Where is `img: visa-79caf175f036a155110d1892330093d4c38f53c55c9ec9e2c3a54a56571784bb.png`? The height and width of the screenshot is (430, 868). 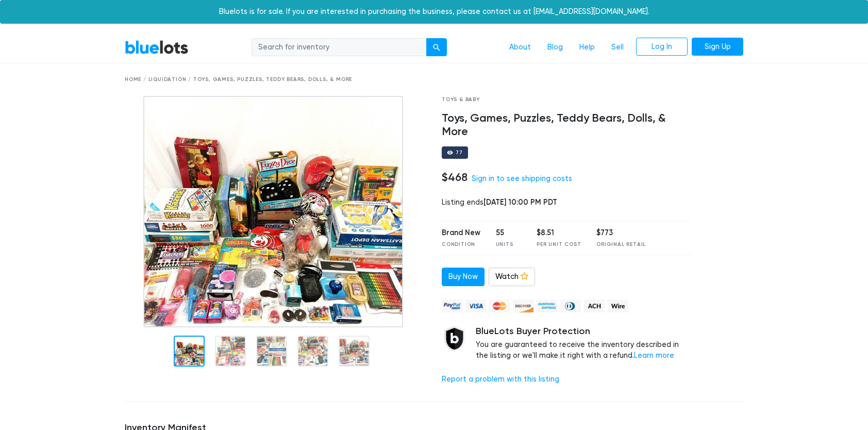 img: visa-79caf175f036a155110d1892330093d4c38f53c55c9ec9e2c3a54a56571784bb.png is located at coordinates (476, 306).